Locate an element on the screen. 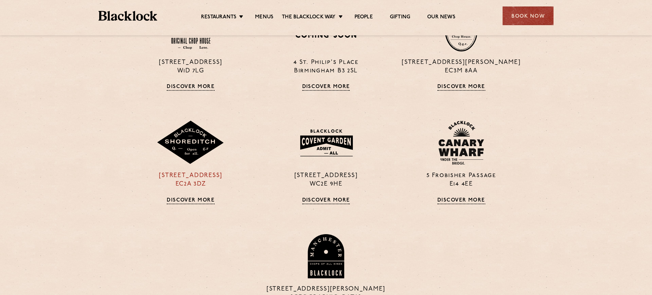 This screenshot has width=652, height=295. p: 4 St. Philip's Place Birmingham B3 2SL is located at coordinates (326, 67).